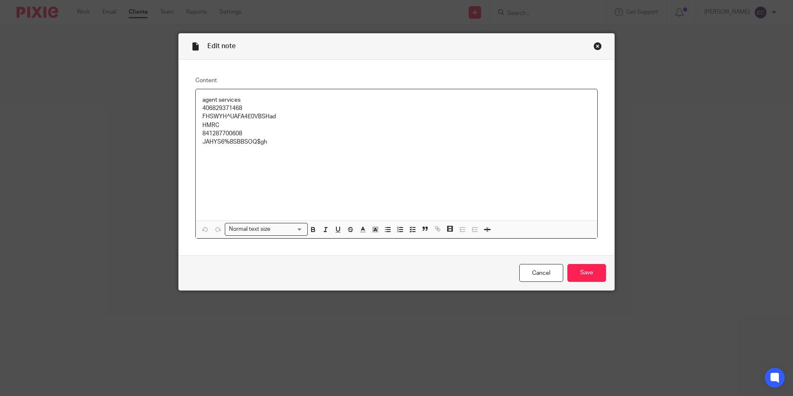 The image size is (793, 396). I want to click on div: Search for option, so click(266, 229).